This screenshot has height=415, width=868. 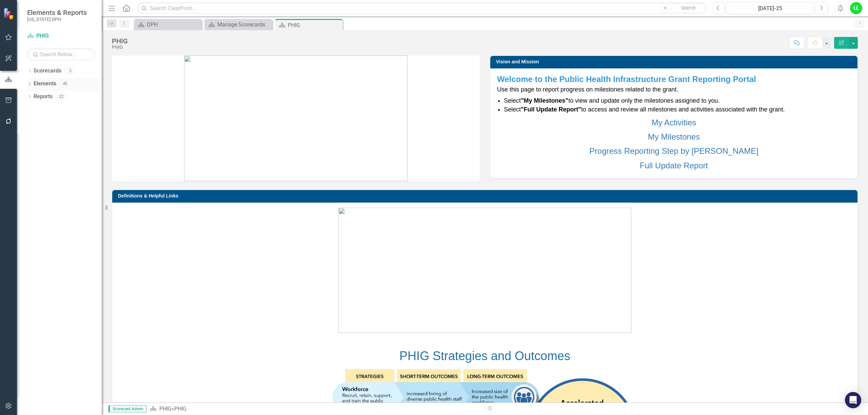 I want to click on span: Use this page to report progress on milestones related to the grant., so click(x=588, y=89).